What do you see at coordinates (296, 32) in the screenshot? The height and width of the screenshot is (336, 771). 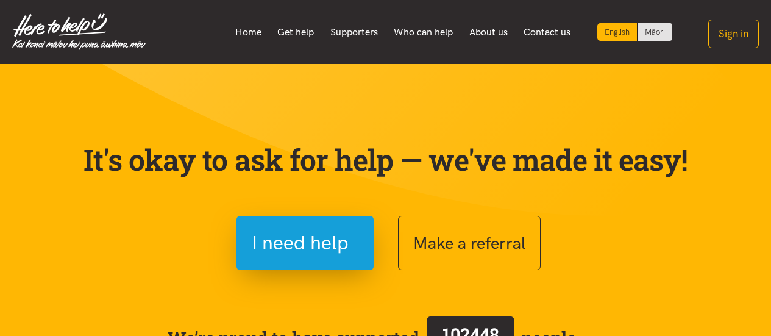 I see `a: Get help` at bounding box center [296, 32].